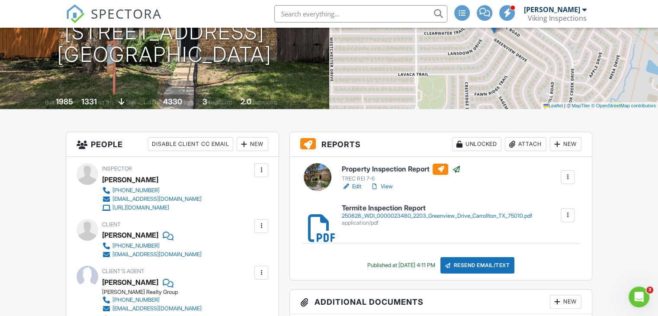 This screenshot has width=658, height=316. I want to click on a: Property Inspection Report TREC REI 7-6, so click(401, 173).